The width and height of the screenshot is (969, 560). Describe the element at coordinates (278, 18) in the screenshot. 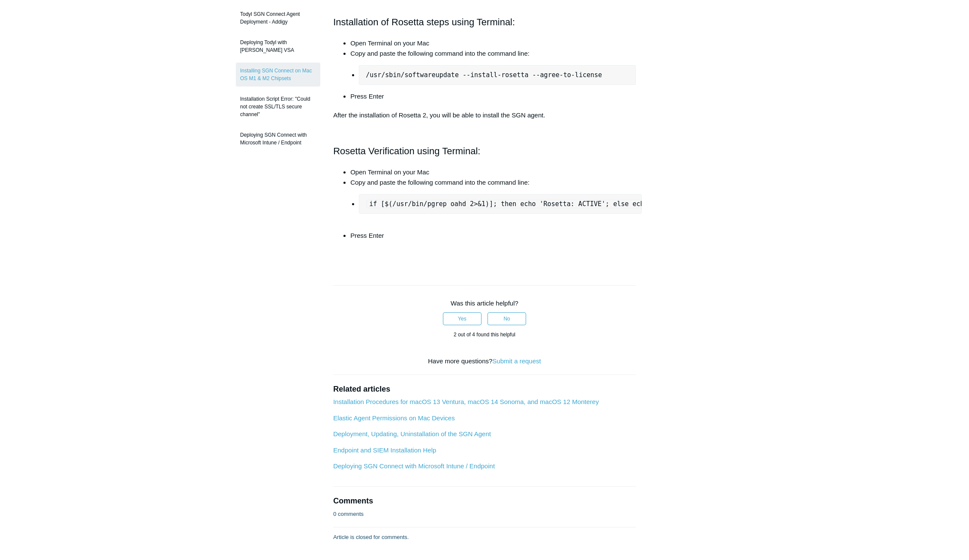

I see `a: Todyl SGN Connect Agent Deployment - Addigy` at that location.